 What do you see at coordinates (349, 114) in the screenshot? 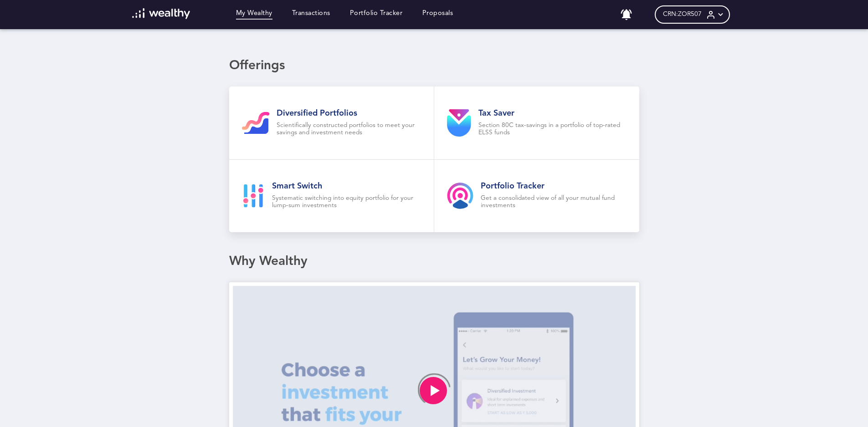
I see `h2: Diversified Portfolios` at bounding box center [349, 114].